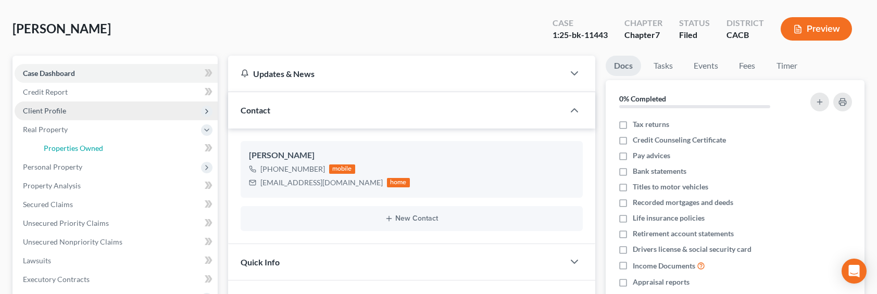  I want to click on div: Status, so click(694, 23).